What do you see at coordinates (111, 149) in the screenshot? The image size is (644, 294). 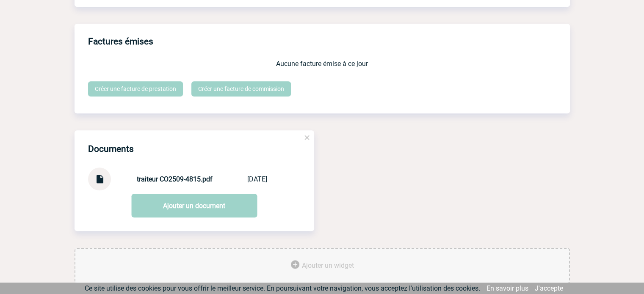 I see `h4: Documents` at bounding box center [111, 149].